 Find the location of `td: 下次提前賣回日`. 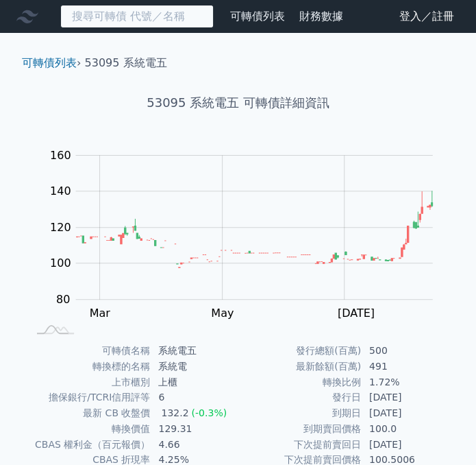

td: 下次提前賣回日 is located at coordinates (300, 445).